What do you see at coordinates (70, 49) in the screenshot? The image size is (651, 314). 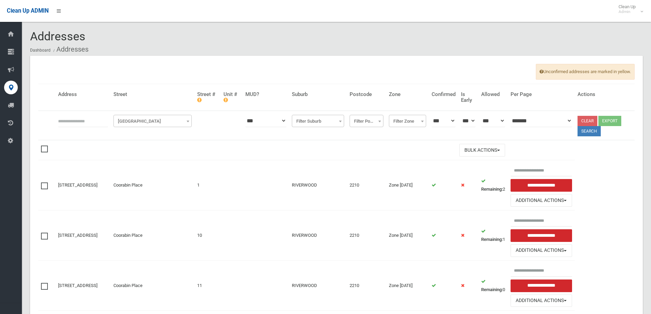 I see `li: Addresses` at bounding box center [70, 49].